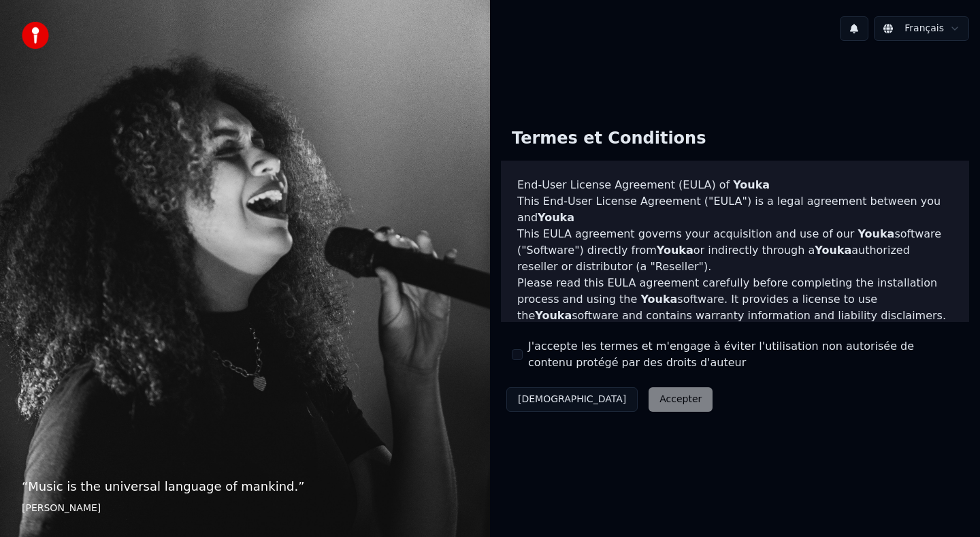  What do you see at coordinates (36, 36) in the screenshot?
I see `img: youka` at bounding box center [36, 36].